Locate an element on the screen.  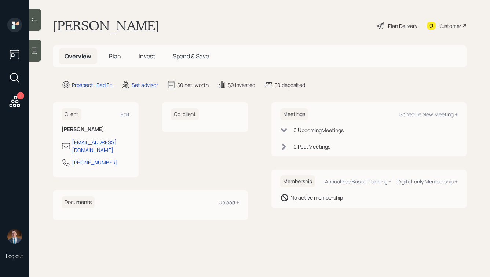
h6: Client is located at coordinates (72, 114).